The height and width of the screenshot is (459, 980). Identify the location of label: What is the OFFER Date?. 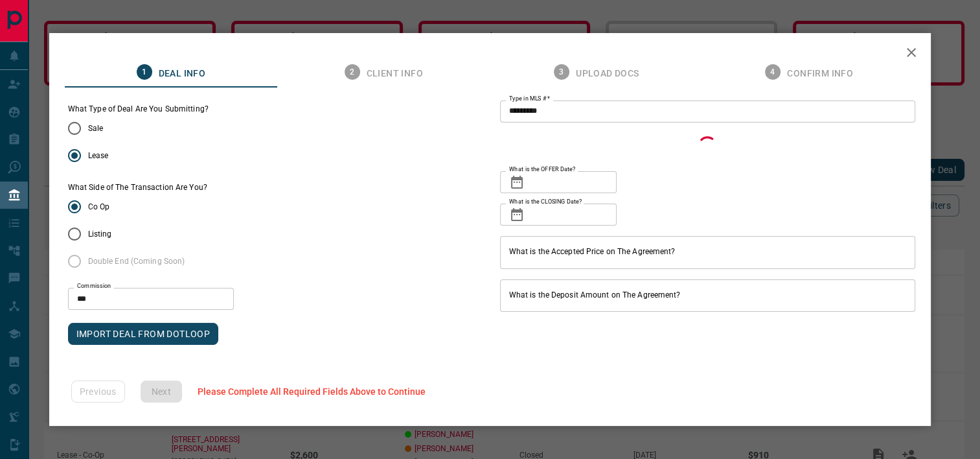
(542, 169).